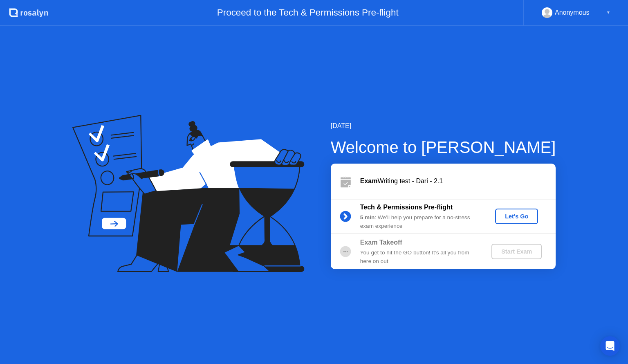 This screenshot has height=364, width=628. I want to click on div: You get to hit the GO button! It’s all you from here on out, so click(419, 257).